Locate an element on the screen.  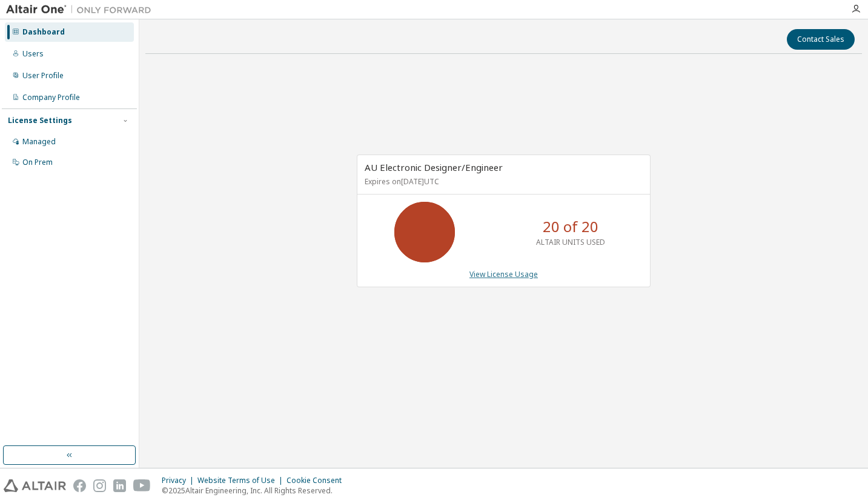
div: License Settings is located at coordinates (40, 121).